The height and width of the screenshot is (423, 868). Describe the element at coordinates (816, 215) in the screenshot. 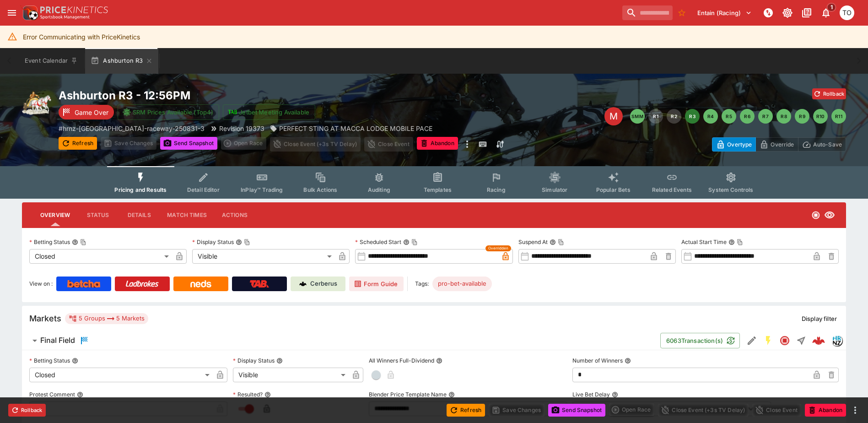

I see `svg: Closed` at that location.